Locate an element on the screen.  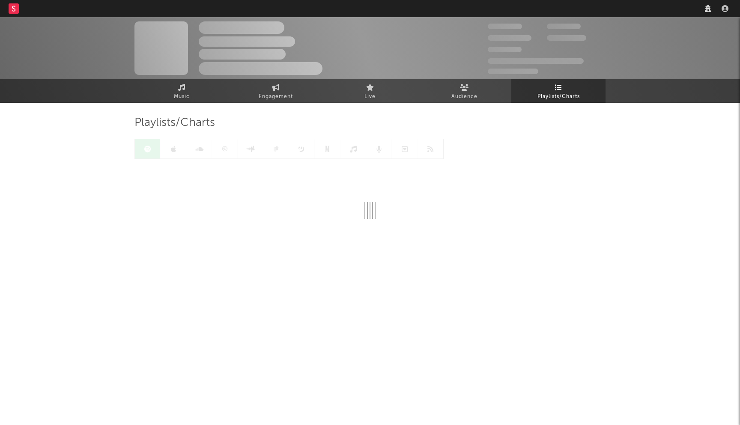
span: Audience is located at coordinates (464, 97).